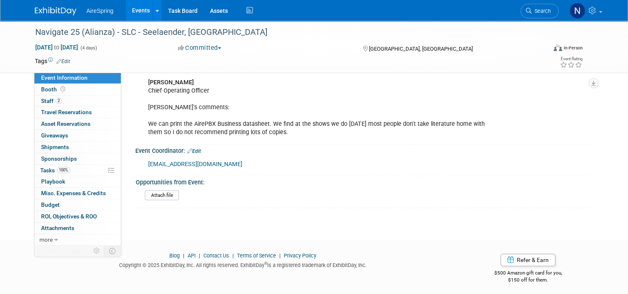 This screenshot has width=628, height=294. I want to click on span: 100%, so click(64, 170).